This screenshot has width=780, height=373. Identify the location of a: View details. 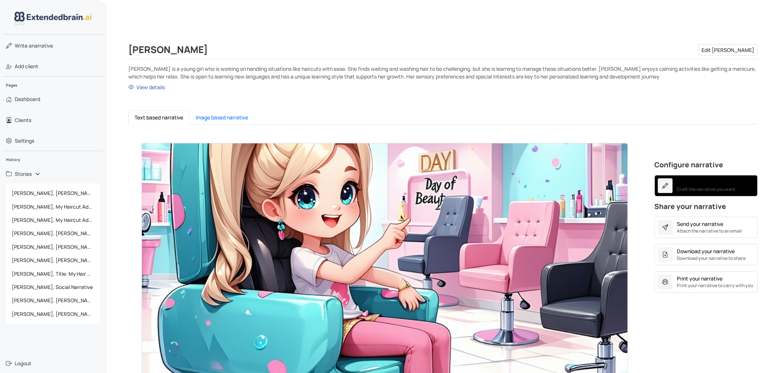
(443, 87).